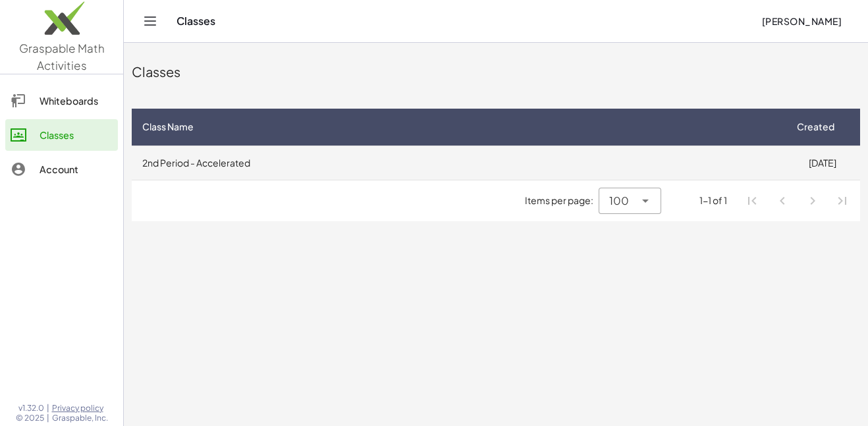 The width and height of the screenshot is (868, 426). What do you see at coordinates (815, 126) in the screenshot?
I see `span: Created` at bounding box center [815, 126].